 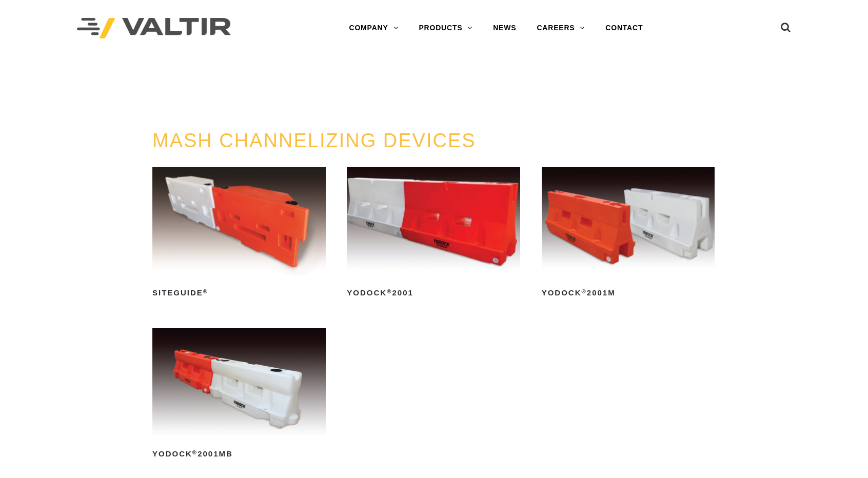 I want to click on a: SiteGuide®, so click(x=240, y=234).